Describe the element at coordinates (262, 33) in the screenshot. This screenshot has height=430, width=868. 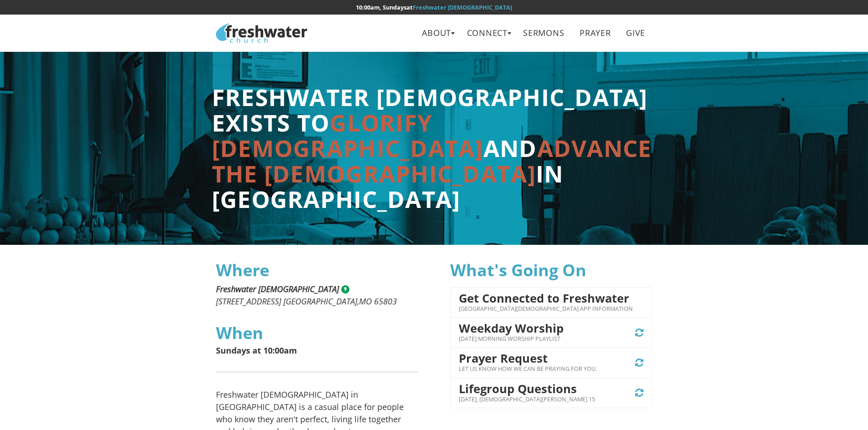
I see `img: Freshwater Church` at that location.